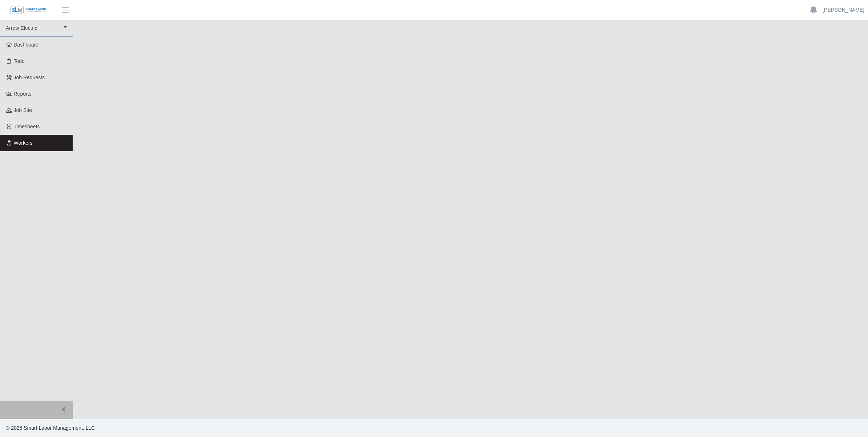  What do you see at coordinates (50, 428) in the screenshot?
I see `span: © 2025 Smart Labor Management, LLC` at bounding box center [50, 428].